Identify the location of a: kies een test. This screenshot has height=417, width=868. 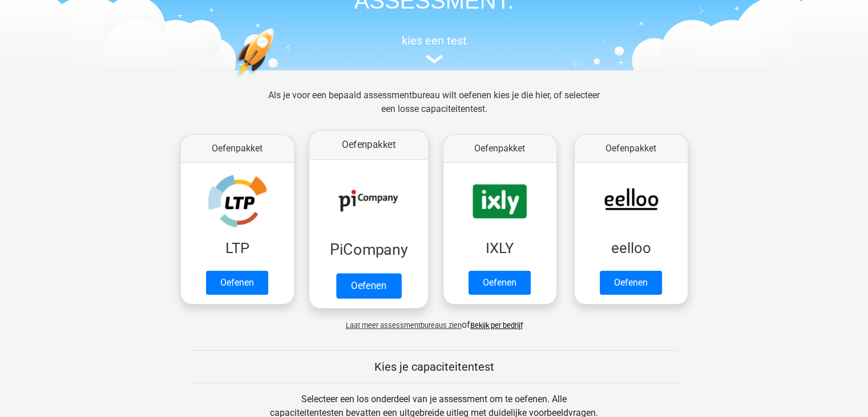
(434, 49).